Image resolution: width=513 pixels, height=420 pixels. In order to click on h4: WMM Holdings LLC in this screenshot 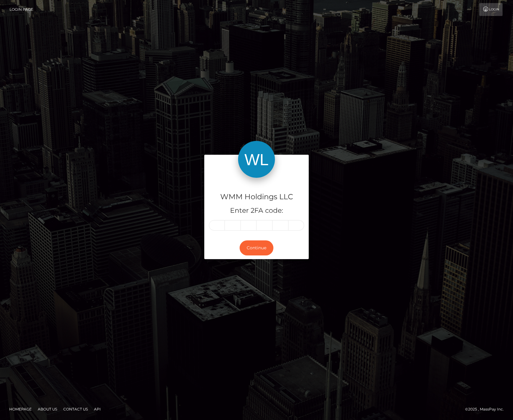, I will do `click(256, 197)`.